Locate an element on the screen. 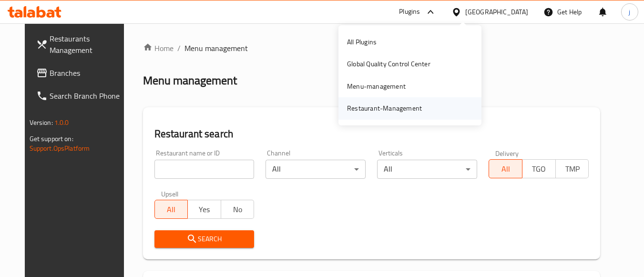 This screenshot has height=277, width=644. button: Search is located at coordinates (205, 238).